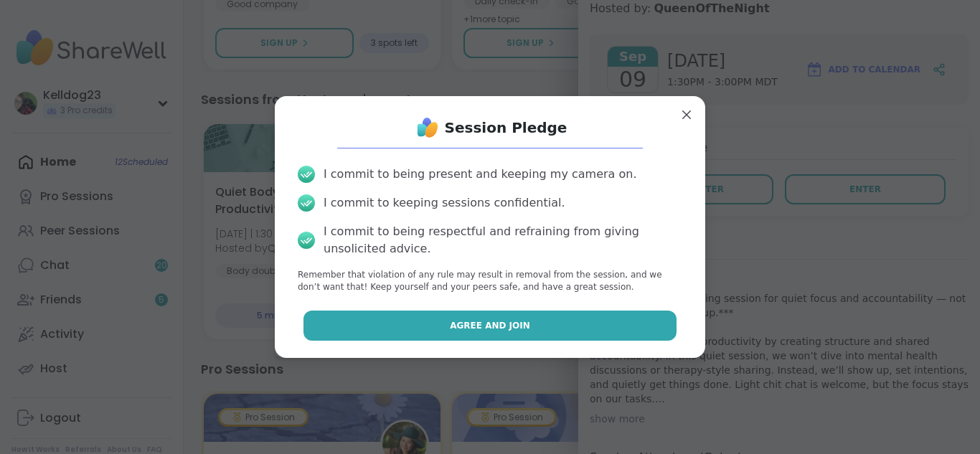 The width and height of the screenshot is (980, 454). Describe the element at coordinates (480, 174) in the screenshot. I see `div: I commit to being present and keeping my camera on.` at that location.